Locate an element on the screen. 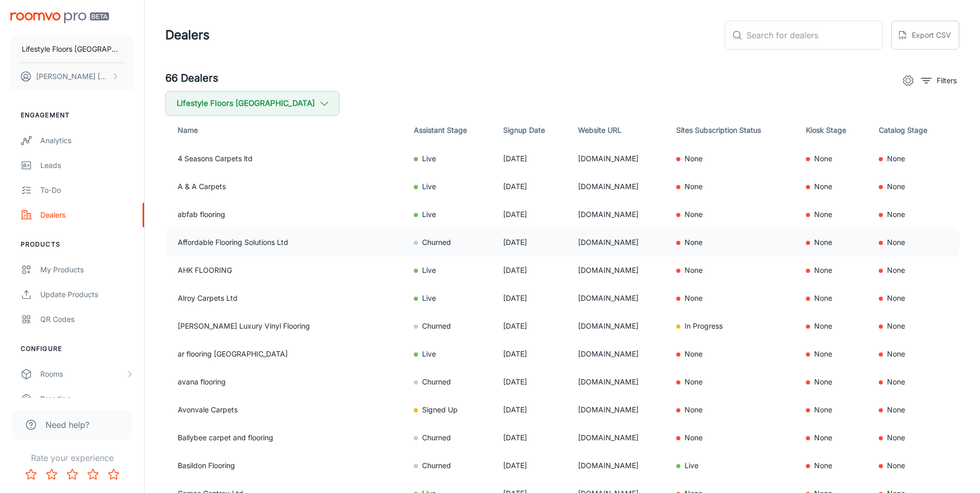 This screenshot has width=980, height=493. button: Rate 4 star is located at coordinates (93, 474).